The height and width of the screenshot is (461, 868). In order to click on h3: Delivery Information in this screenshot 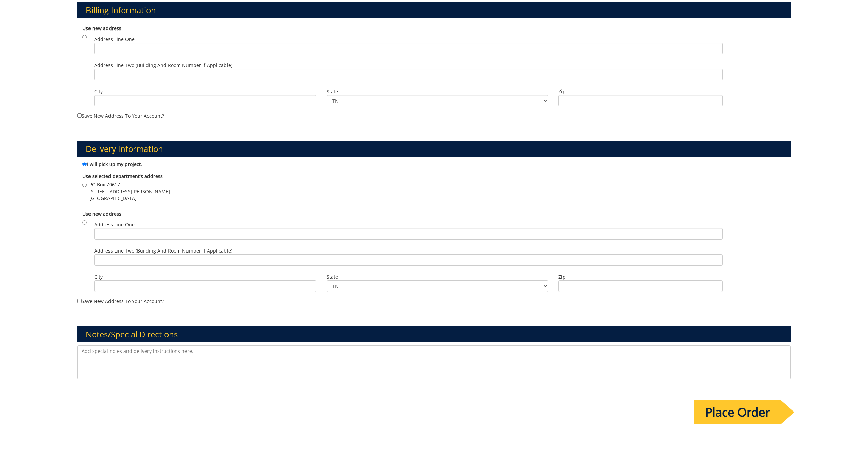, I will do `click(434, 149)`.